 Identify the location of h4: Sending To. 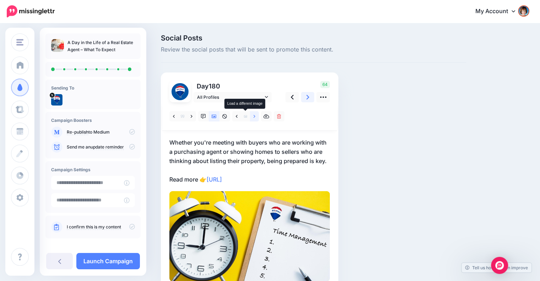
(93, 88).